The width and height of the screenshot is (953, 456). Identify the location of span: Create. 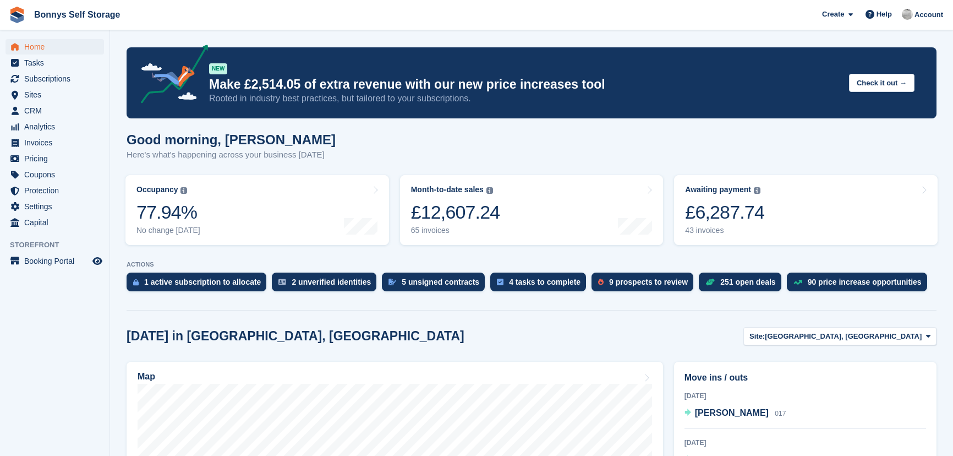
(833, 14).